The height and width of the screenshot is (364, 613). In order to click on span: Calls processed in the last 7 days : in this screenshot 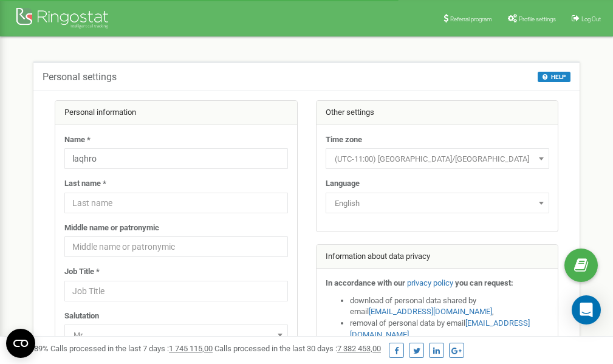, I will do `click(132, 348)`.